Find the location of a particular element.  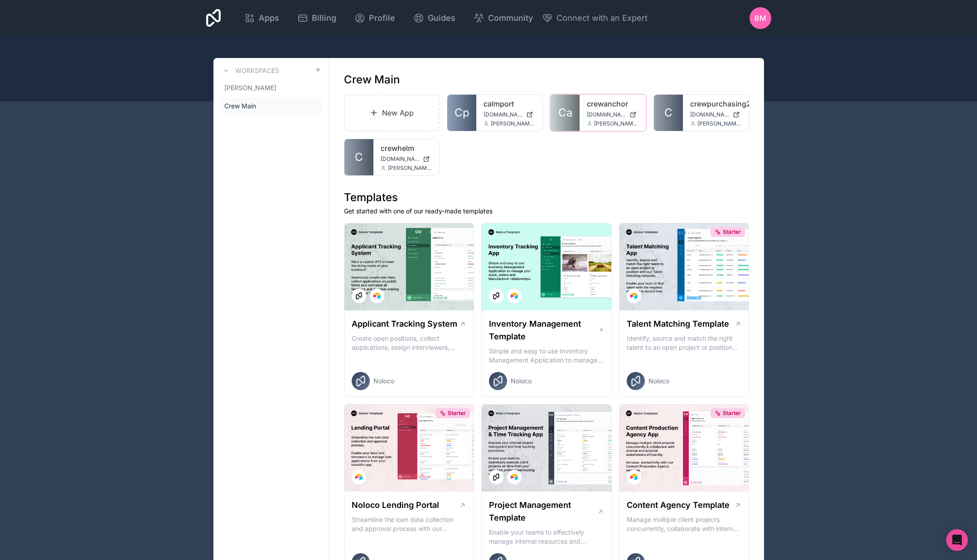

span: Billing is located at coordinates (324, 18).